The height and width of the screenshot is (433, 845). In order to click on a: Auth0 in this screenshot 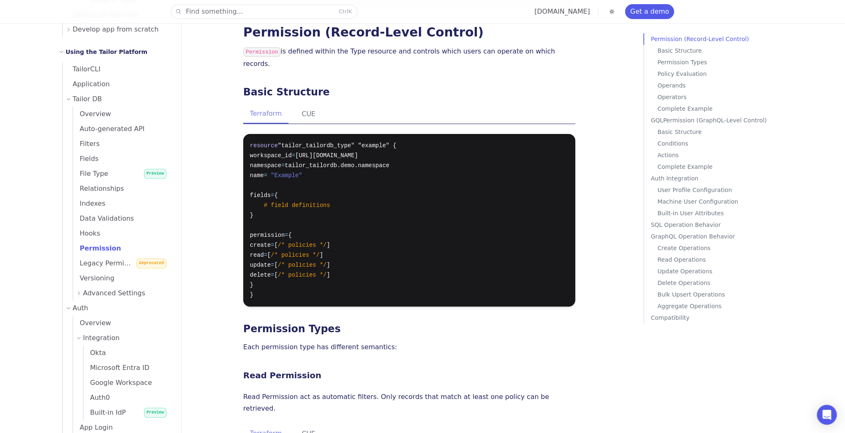, I will do `click(127, 398)`.